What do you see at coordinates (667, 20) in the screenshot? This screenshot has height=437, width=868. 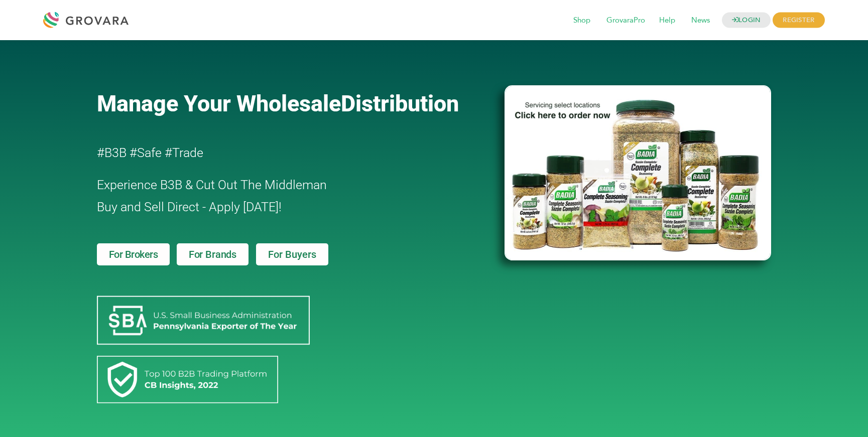 I see `span: Help` at bounding box center [667, 20].